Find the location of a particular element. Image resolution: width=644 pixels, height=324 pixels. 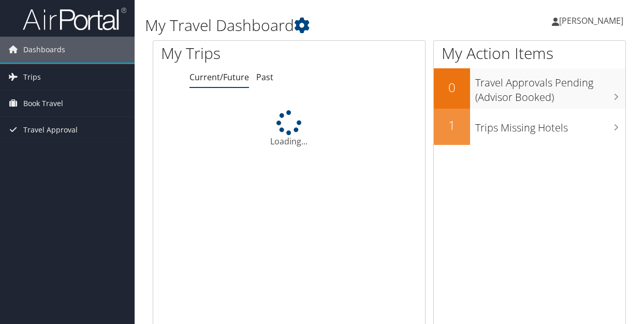

h1: My Trips is located at coordinates (233, 53).